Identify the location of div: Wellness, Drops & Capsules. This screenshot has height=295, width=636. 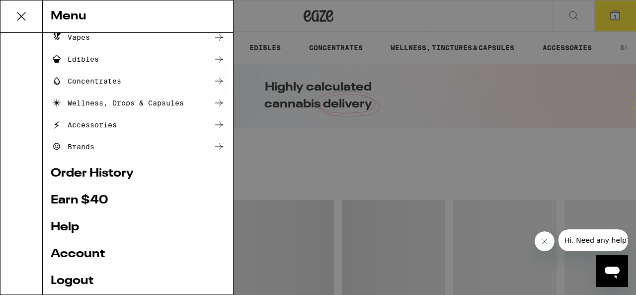
(117, 103).